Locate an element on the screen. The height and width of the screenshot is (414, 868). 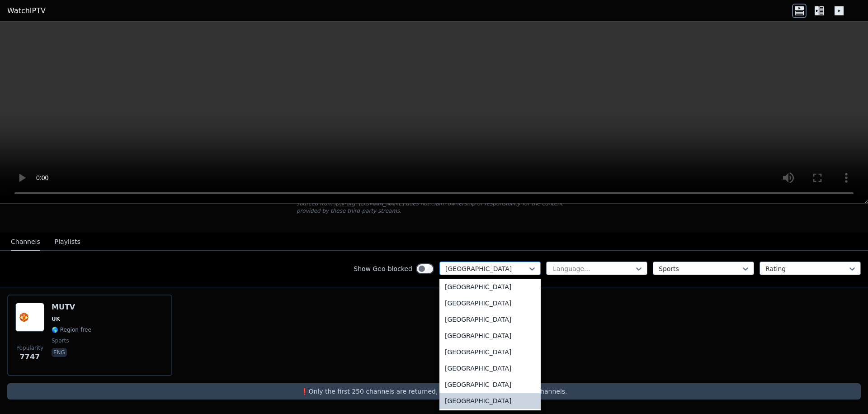
span: 🌎 Region-free is located at coordinates (71, 330).